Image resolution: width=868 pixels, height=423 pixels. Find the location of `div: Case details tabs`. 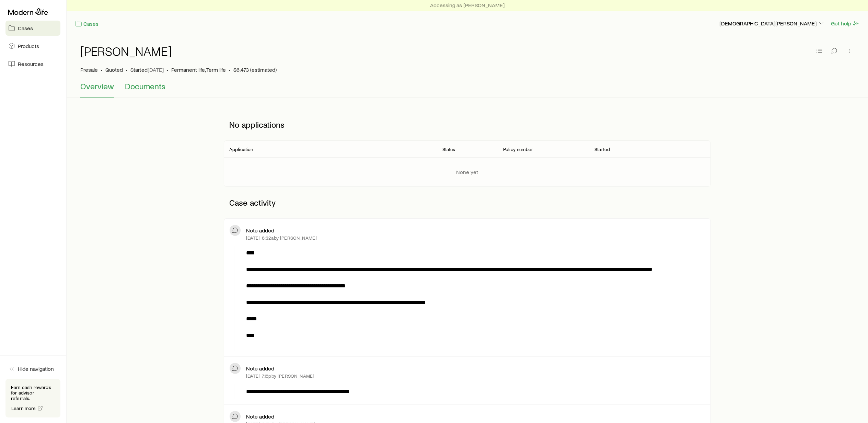

div: Case details tabs is located at coordinates (467, 89).